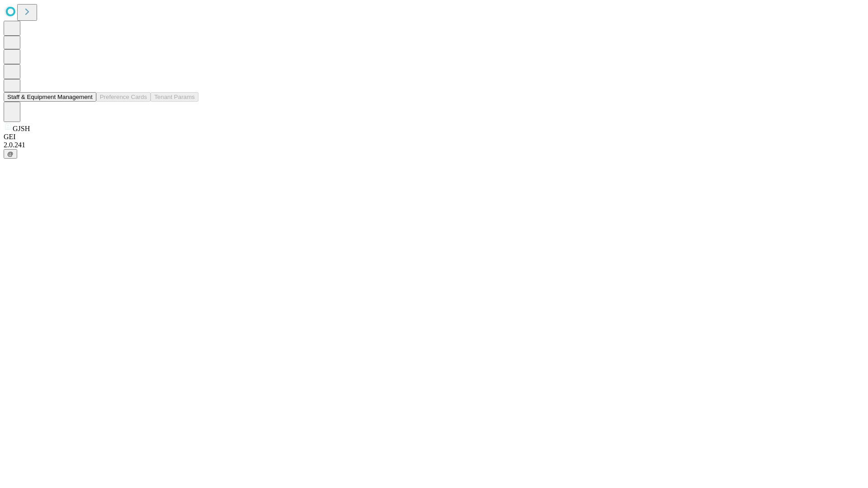 This screenshot has height=488, width=868. What do you see at coordinates (124, 97) in the screenshot?
I see `button: Preference Cards` at bounding box center [124, 97].